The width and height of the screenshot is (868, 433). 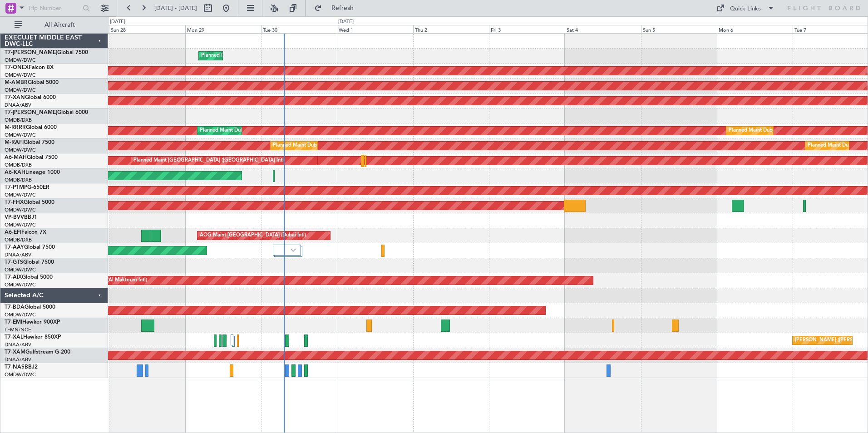 What do you see at coordinates (451, 29) in the screenshot?
I see `div: Thu 2` at bounding box center [451, 29].